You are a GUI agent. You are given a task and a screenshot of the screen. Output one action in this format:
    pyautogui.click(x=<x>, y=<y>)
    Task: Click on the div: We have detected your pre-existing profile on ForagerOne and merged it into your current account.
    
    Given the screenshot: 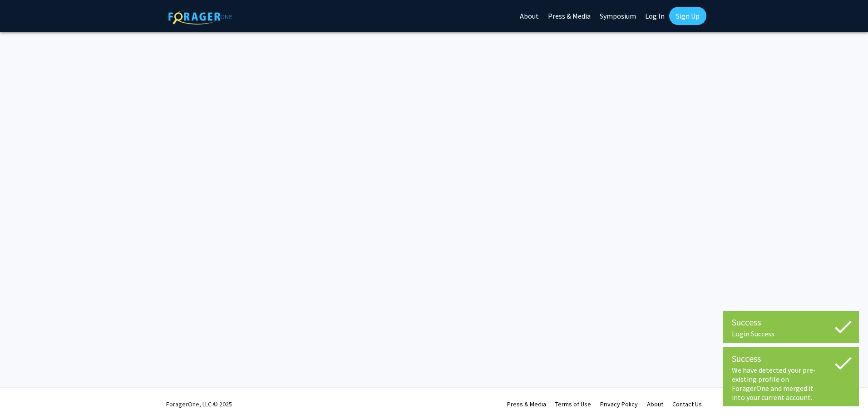 What is the action you would take?
    pyautogui.click(x=791, y=384)
    